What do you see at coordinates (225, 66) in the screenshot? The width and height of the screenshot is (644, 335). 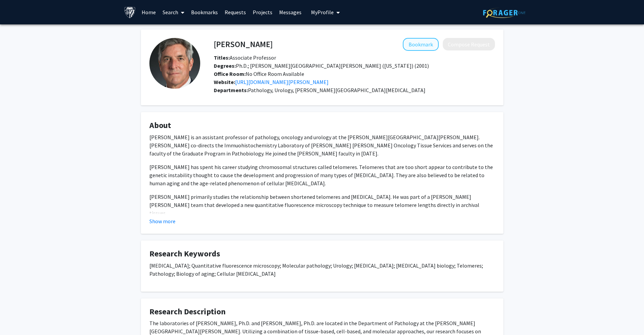 I see `b: Degrees:` at bounding box center [225, 66].